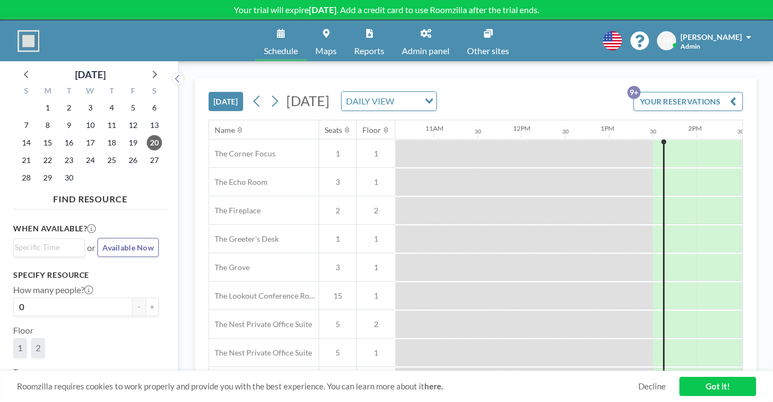 The height and width of the screenshot is (402, 773). I want to click on div: 11AM, so click(434, 128).